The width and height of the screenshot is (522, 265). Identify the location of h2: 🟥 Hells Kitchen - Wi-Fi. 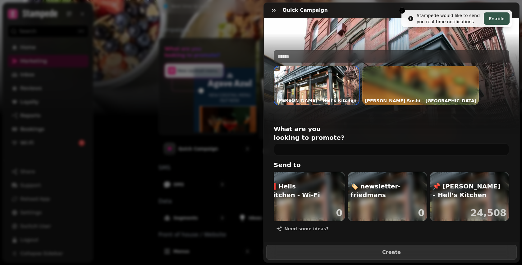
(306, 191).